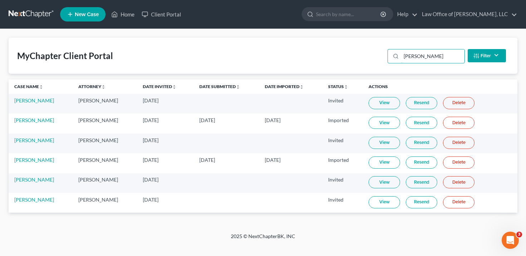 The image size is (526, 256). Describe the element at coordinates (432, 56) in the screenshot. I see `input: Search...` at that location.